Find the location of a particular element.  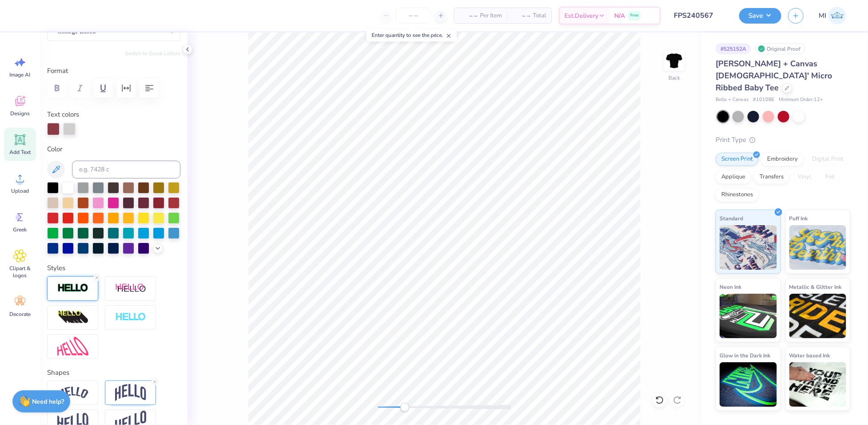

span: MI is located at coordinates (823, 15).